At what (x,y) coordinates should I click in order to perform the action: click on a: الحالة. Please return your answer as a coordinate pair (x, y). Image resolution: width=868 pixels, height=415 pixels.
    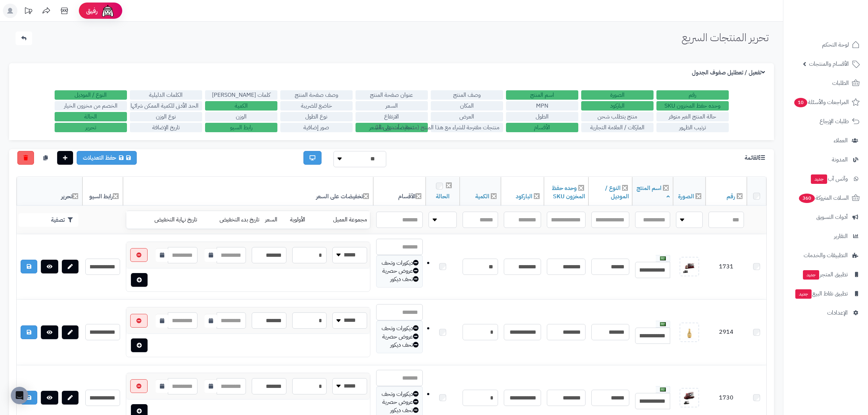
    Looking at the image, I should click on (443, 196).